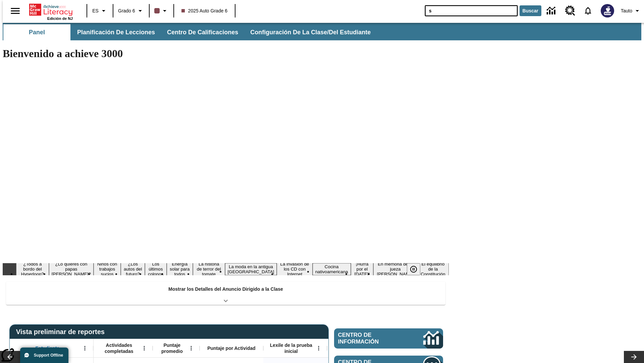  Describe the element at coordinates (433, 269) in the screenshot. I see `button: Diapositiva 13 El equilibrio de la Constitución` at that location.